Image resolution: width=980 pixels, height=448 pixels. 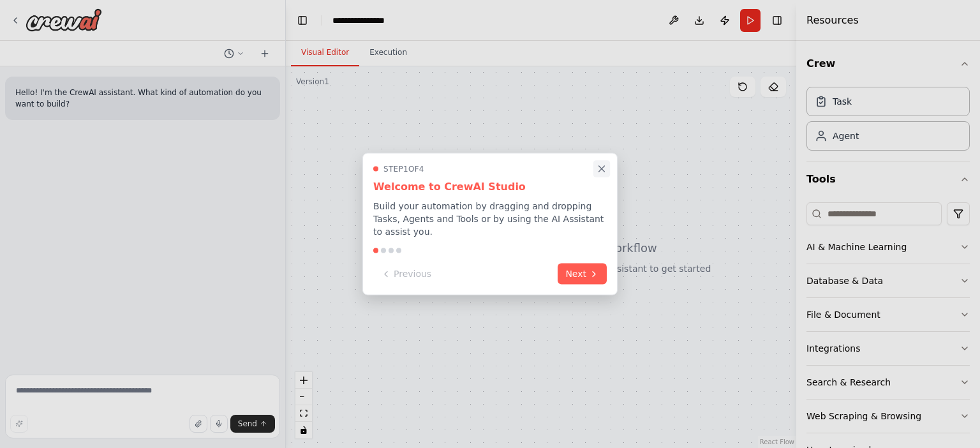 I want to click on button: Next, so click(x=582, y=273).